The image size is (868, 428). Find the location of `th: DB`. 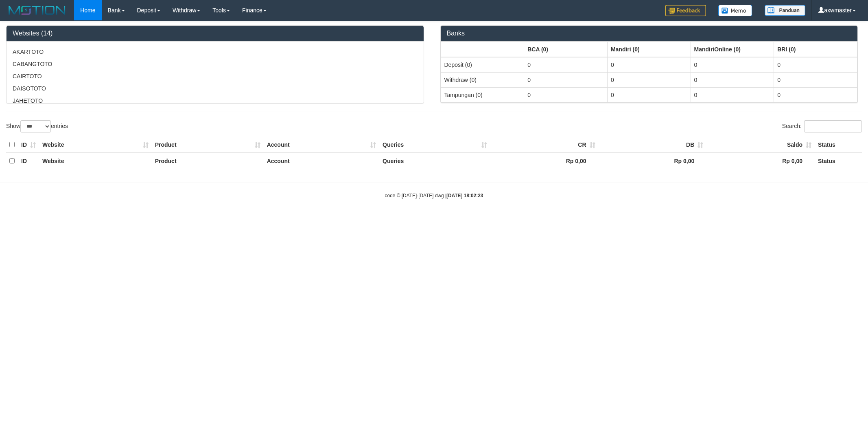

th: DB is located at coordinates (653, 144).